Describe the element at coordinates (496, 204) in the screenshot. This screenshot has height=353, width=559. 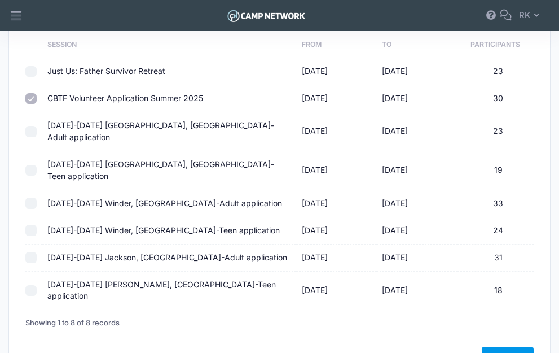
I see `td: 33` at that location.